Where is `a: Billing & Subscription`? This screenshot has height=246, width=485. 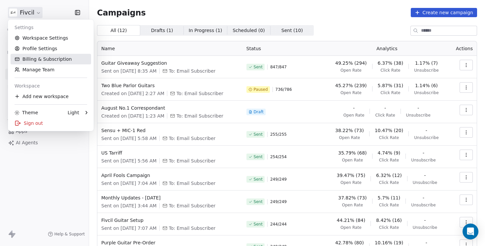 a: Billing & Subscription is located at coordinates (51, 59).